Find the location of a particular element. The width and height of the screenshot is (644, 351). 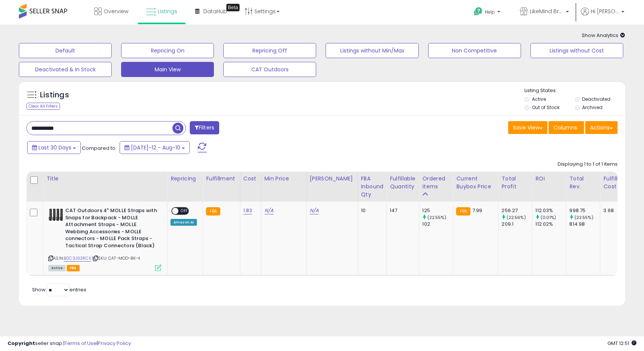

button: Filters is located at coordinates (205, 127).